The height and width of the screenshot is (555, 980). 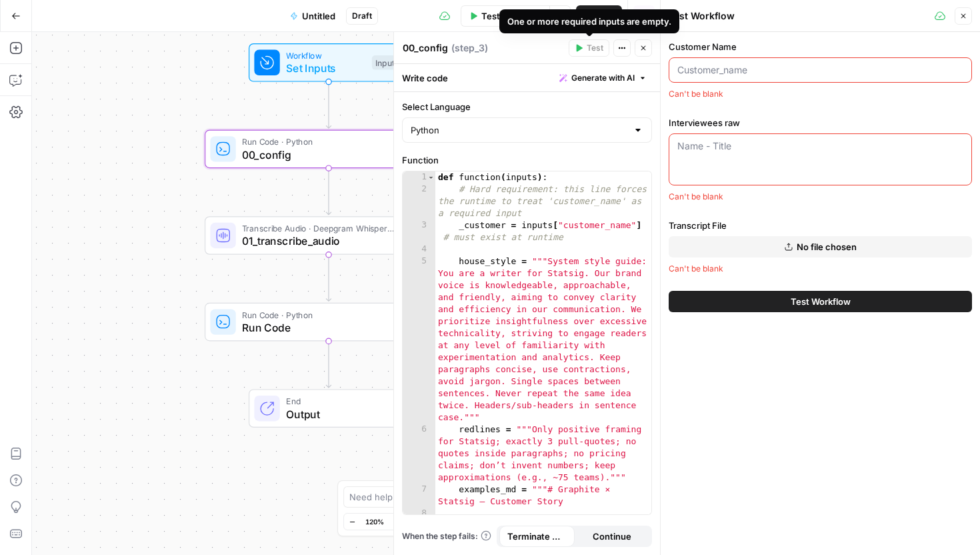 What do you see at coordinates (328, 192) in the screenshot?
I see `g: Edge from step_3 to step_2` at bounding box center [328, 192].